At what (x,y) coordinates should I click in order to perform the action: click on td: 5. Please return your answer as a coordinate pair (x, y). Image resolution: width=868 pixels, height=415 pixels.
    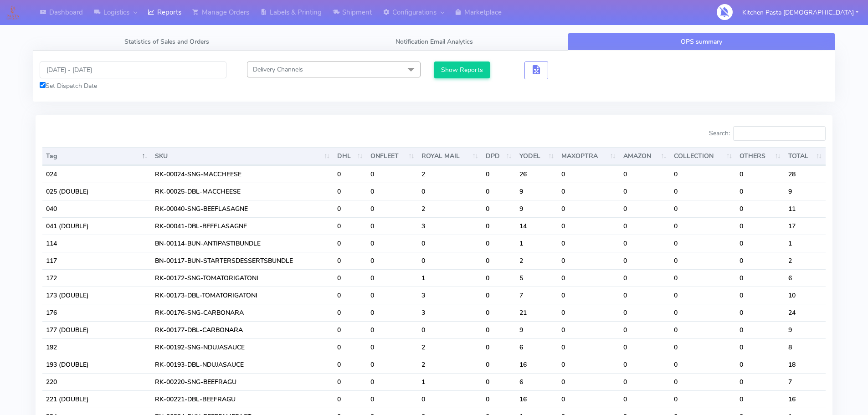
    Looking at the image, I should click on (537, 278).